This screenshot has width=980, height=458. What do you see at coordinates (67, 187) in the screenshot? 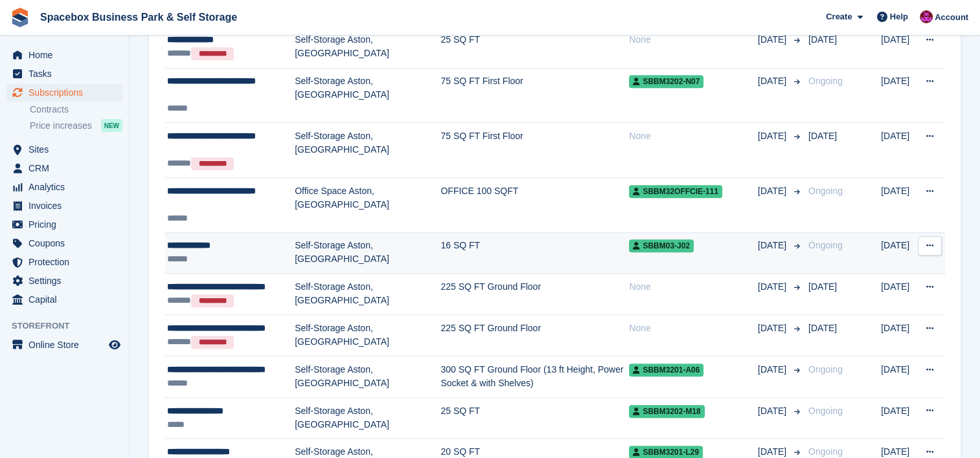
I see `span: Analytics` at bounding box center [67, 187].